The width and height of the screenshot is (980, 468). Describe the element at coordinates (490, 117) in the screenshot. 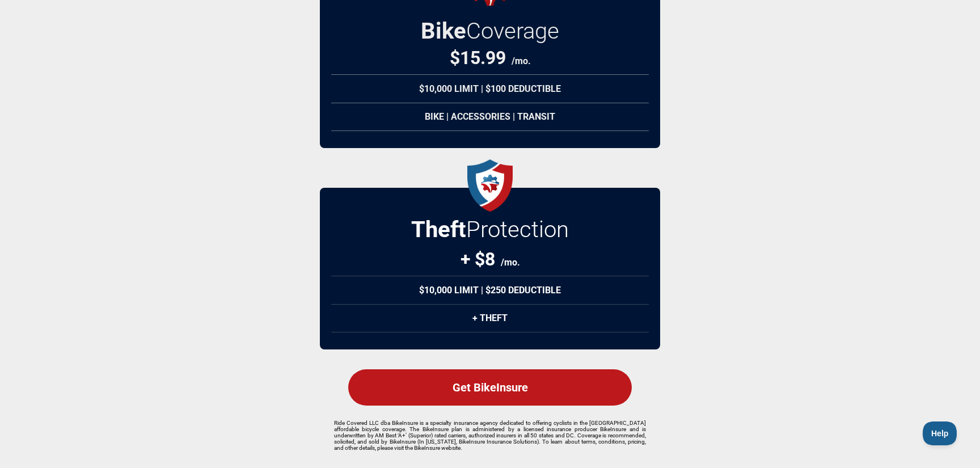

I see `div: Bike | Accessories | Transit` at that location.